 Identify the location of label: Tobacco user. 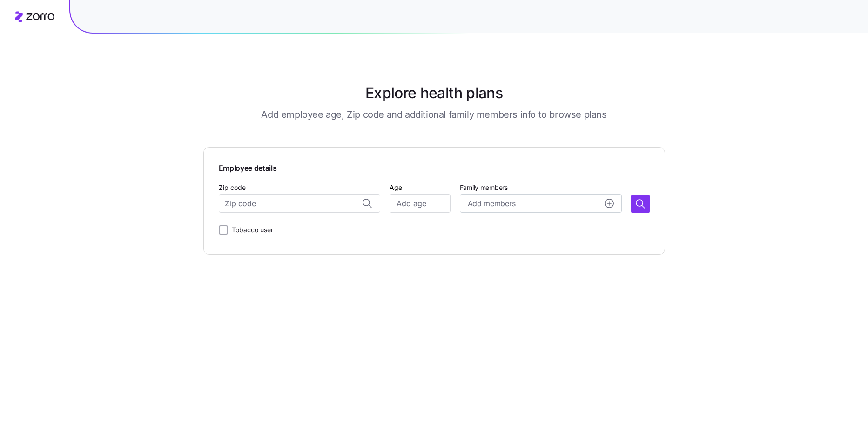
(250, 230).